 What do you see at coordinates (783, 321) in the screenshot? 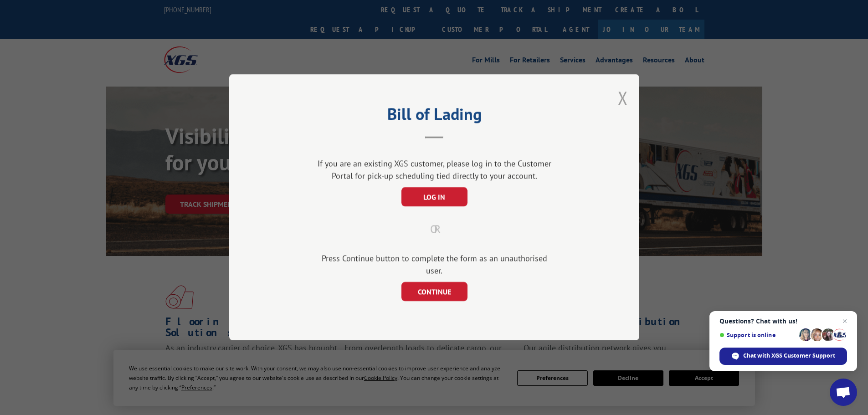
I see `span: Questions? Chat with us!` at bounding box center [783, 321].